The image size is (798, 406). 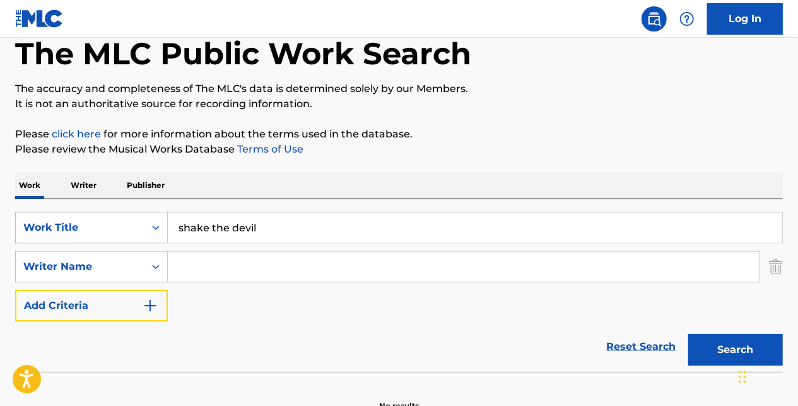 I want to click on p: Please for more information about the terms used in the database., so click(x=399, y=134).